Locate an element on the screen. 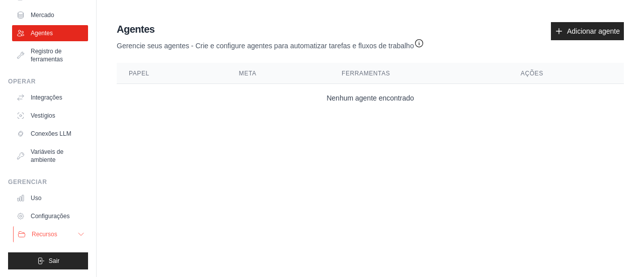 The height and width of the screenshot is (277, 644). font: Ferramentas is located at coordinates (366, 74).